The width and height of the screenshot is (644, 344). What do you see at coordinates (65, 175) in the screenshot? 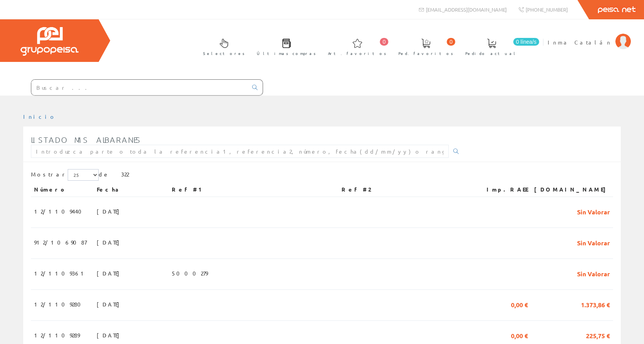
I see `label: Mostrar` at bounding box center [65, 175].